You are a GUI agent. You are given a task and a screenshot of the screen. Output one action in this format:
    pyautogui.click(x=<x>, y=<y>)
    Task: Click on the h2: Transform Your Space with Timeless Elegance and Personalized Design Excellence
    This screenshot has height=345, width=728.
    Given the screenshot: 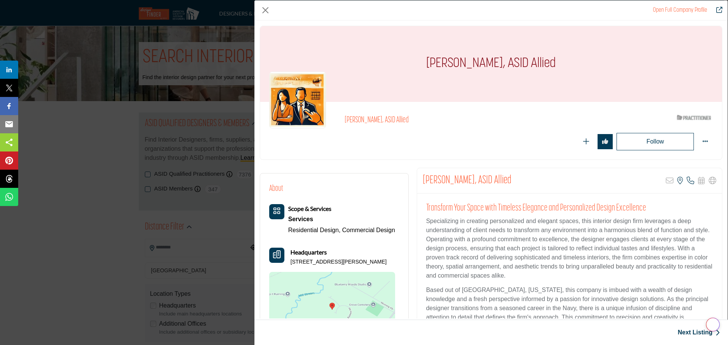 What is the action you would take?
    pyautogui.click(x=569, y=208)
    